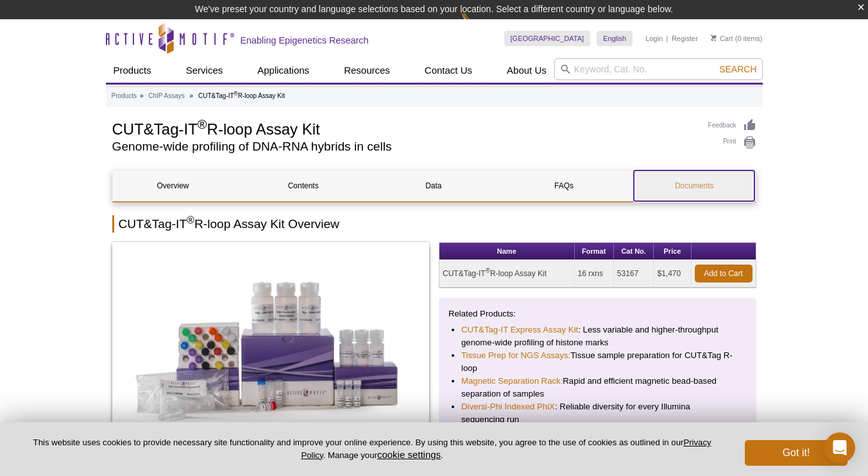 The image size is (868, 476). What do you see at coordinates (506, 449) in the screenshot?
I see `a: Privacy Policy` at bounding box center [506, 449].